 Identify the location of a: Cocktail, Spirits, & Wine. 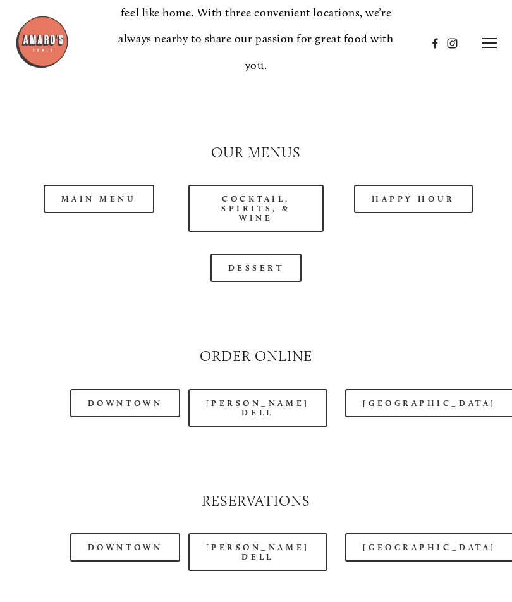
(256, 208).